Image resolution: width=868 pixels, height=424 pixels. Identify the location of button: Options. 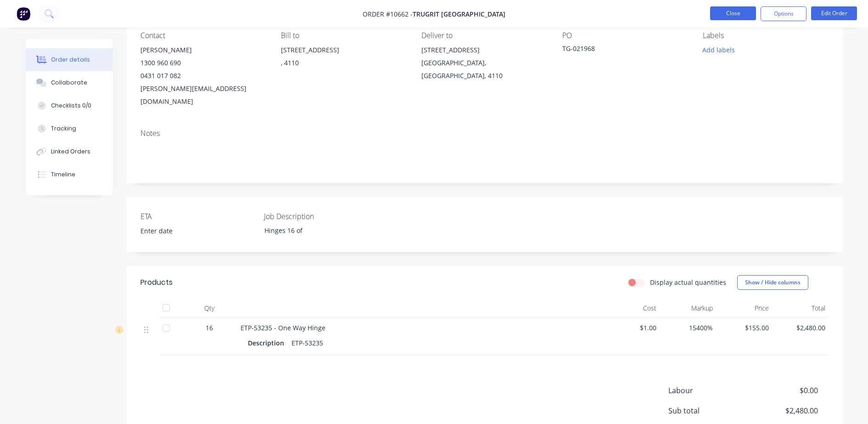
(784, 14).